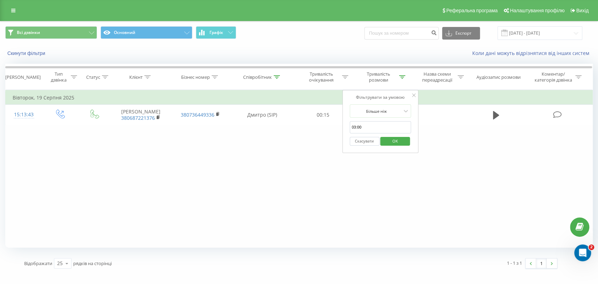  Describe the element at coordinates (93, 77) in the screenshot. I see `div: Статус` at that location.